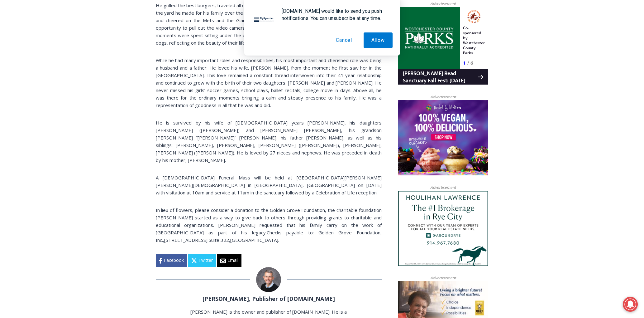  What do you see at coordinates (269, 221) in the screenshot?
I see `span: In lieu of flowers, please consider a donation to the Golden Grove Foundation, the charitable fou...` at bounding box center [269, 221].